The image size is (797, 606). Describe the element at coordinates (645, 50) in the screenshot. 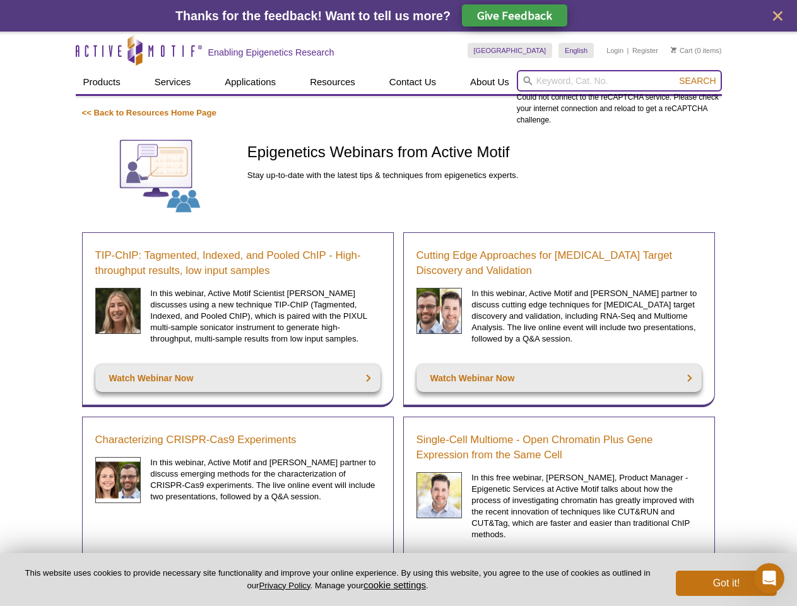

I see `a: Register` at that location.